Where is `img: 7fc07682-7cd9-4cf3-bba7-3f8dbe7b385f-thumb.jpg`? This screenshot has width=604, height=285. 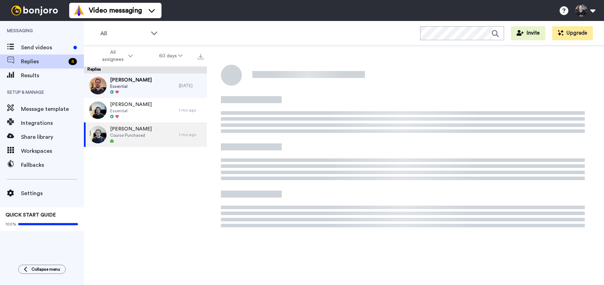 img: 7fc07682-7cd9-4cf3-bba7-3f8dbe7b385f-thumb.jpg is located at coordinates (98, 86).